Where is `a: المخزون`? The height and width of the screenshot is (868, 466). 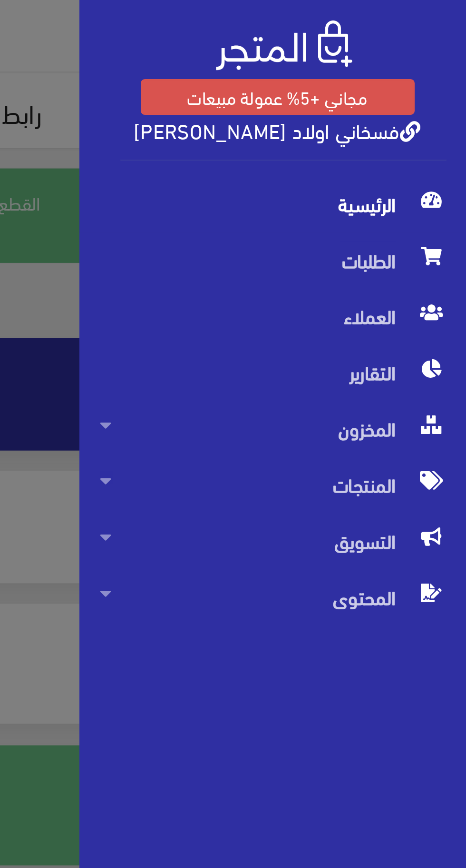 a: المخزون is located at coordinates (394, 160).